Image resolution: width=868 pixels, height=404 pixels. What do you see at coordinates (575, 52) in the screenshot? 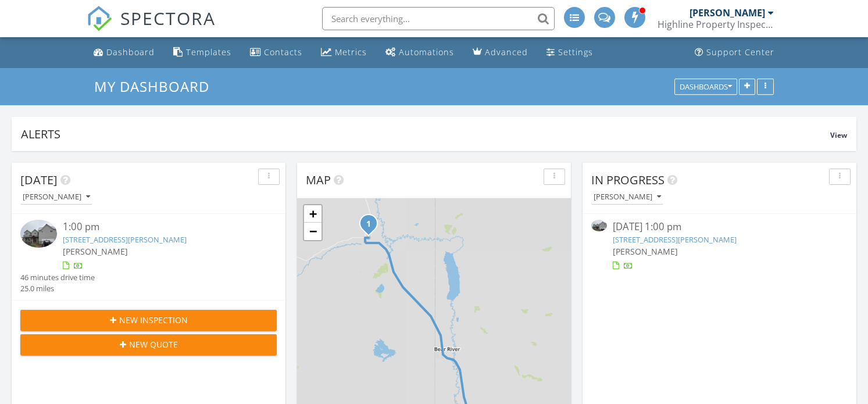
I see `div: Settings` at bounding box center [575, 52].